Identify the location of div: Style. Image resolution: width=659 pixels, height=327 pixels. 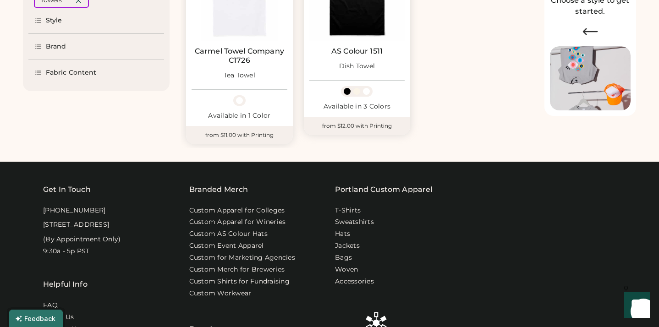
(54, 21).